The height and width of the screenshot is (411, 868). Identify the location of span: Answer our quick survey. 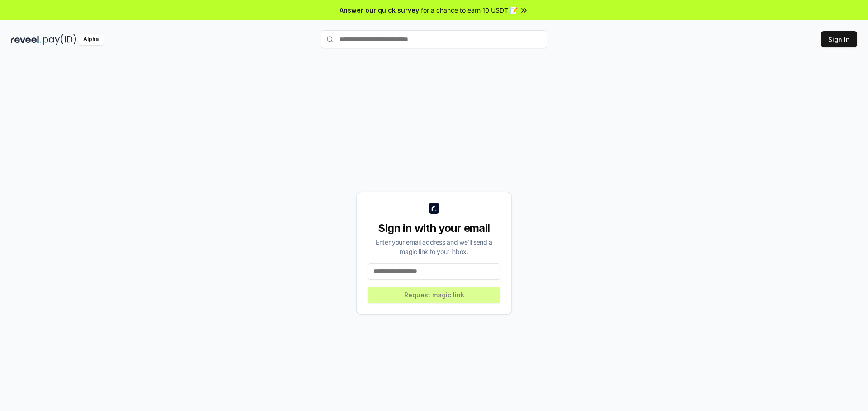
(379, 10).